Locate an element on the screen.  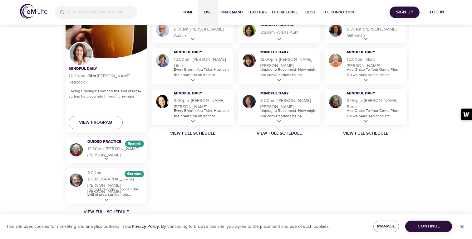
span: Manage is located at coordinates (386, 227).